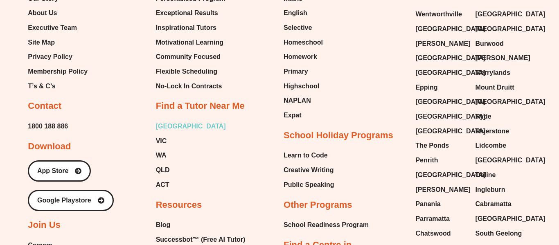 The image size is (559, 245). Describe the element at coordinates (161, 141) in the screenshot. I see `span: VIC` at that location.